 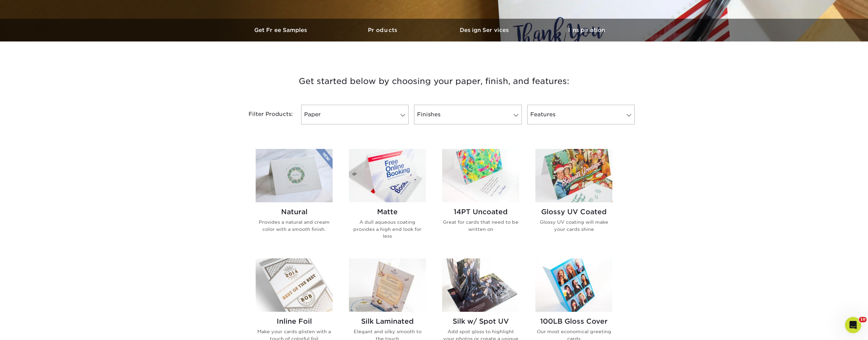 I want to click on h2: Inline Foil, so click(x=294, y=321).